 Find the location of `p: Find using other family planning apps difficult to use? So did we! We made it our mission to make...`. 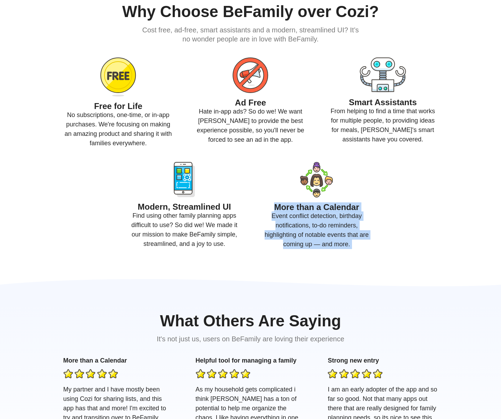

p: Find using other family planning apps difficult to use? So did we! We made it our mission to make... is located at coordinates (185, 230).